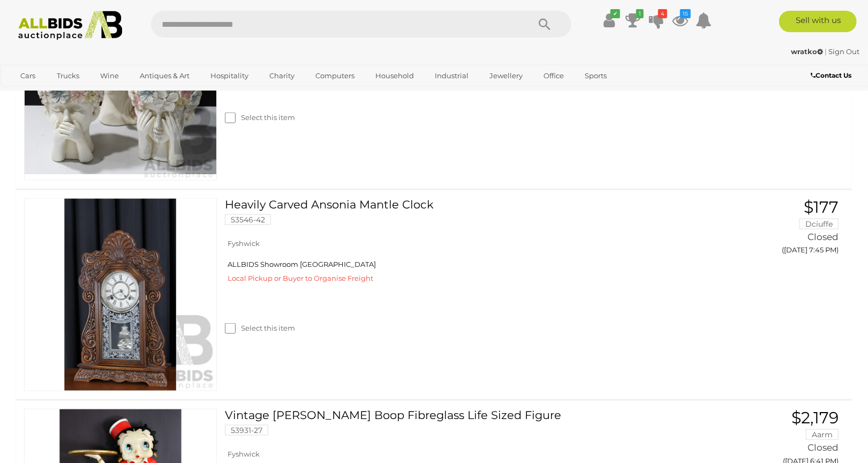 The image size is (868, 463). Describe the element at coordinates (818, 21) in the screenshot. I see `a: Sell with us` at that location.